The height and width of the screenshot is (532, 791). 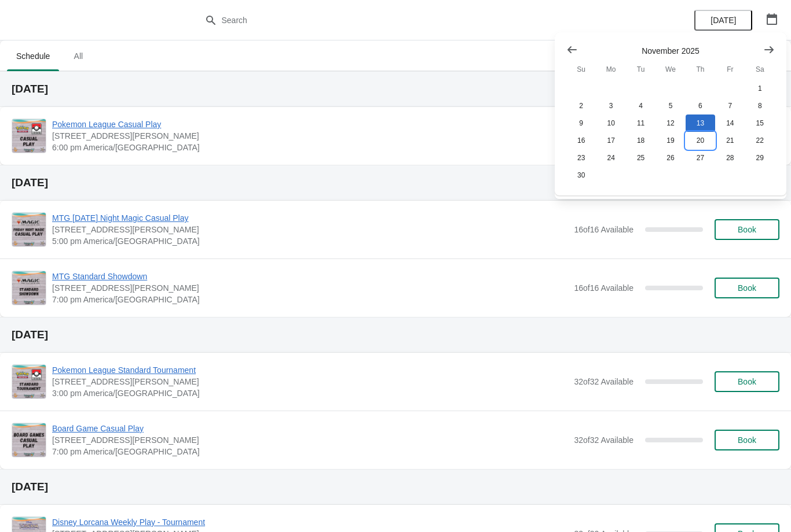 What do you see at coordinates (572, 50) in the screenshot?
I see `button: Show previous month, October 2025` at bounding box center [572, 50].